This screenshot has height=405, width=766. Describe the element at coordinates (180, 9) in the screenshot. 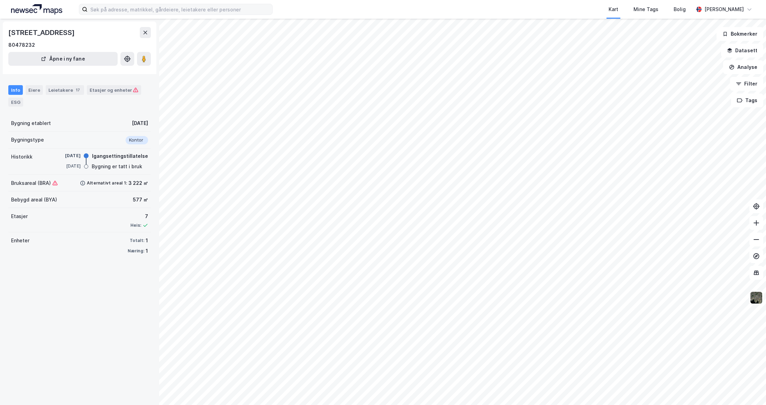

I see `input: Søk på adresse, matrikkel, gårdeiere, leietakere eller personer` at that location.